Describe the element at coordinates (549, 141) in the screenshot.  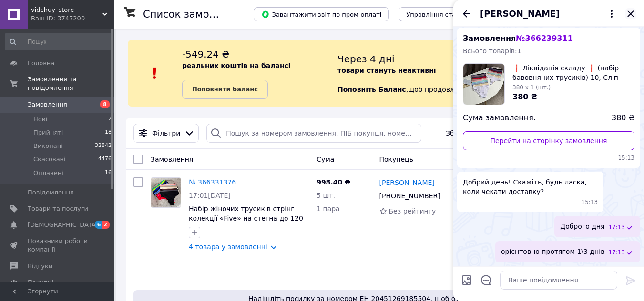
I see `a: Перейти на сторінку замовлення` at that location.